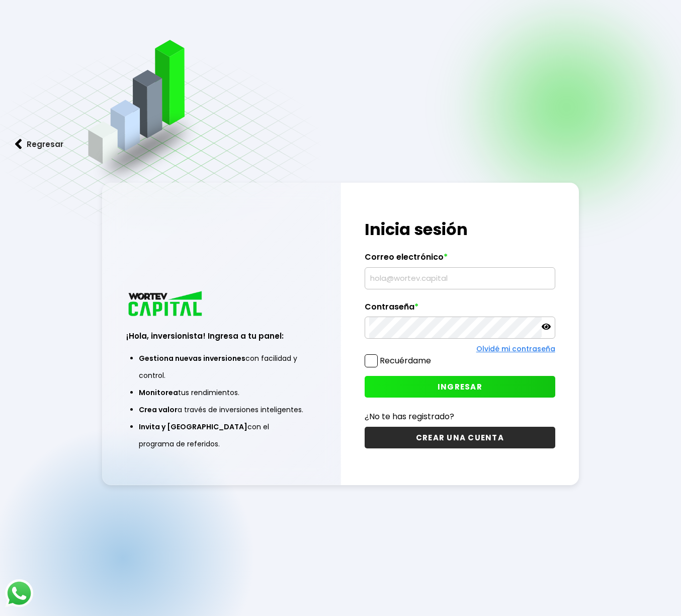 The width and height of the screenshot is (681, 616). Describe the element at coordinates (166, 304) in the screenshot. I see `img: logo_wortev_capital` at that location.